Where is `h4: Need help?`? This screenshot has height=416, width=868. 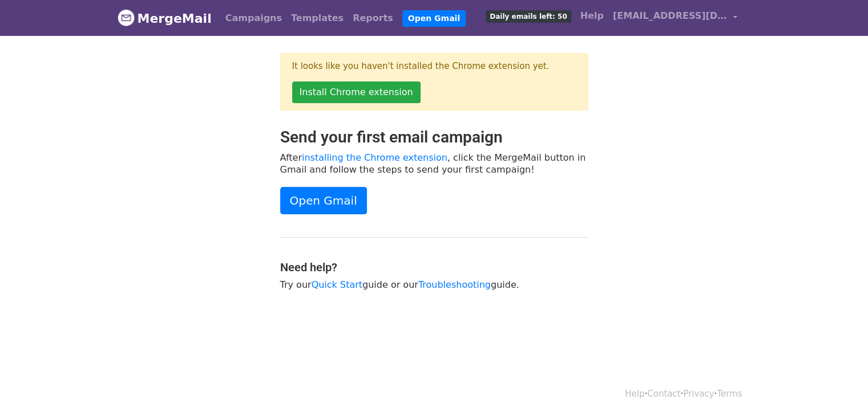
h4: Need help? is located at coordinates (434, 267).